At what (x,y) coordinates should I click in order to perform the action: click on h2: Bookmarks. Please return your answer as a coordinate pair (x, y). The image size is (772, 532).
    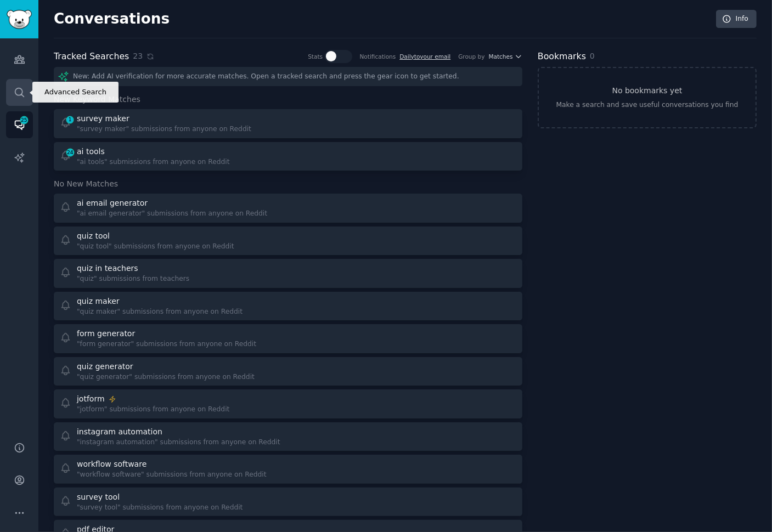
    Looking at the image, I should click on (562, 56).